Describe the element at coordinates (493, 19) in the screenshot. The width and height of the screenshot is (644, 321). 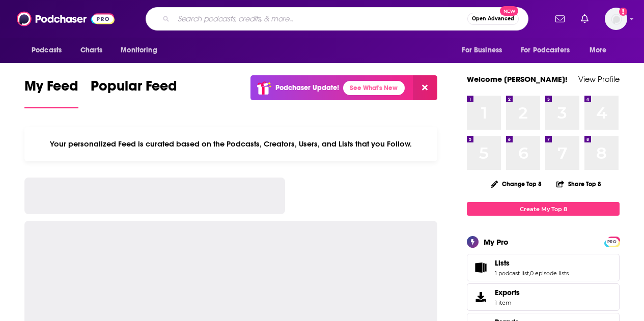
I see `button: Open AdvancedNew` at that location.